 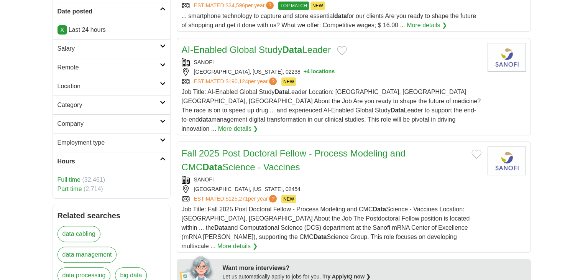 I want to click on button: +4 locations, so click(x=319, y=72).